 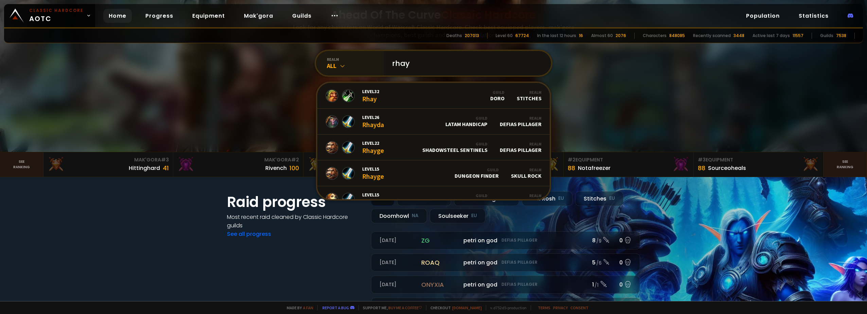 What do you see at coordinates (433, 147) in the screenshot?
I see `a: Level22RhaygeGuildShadowsteel SentinelsRealmDefias Pillager` at bounding box center [433, 147].